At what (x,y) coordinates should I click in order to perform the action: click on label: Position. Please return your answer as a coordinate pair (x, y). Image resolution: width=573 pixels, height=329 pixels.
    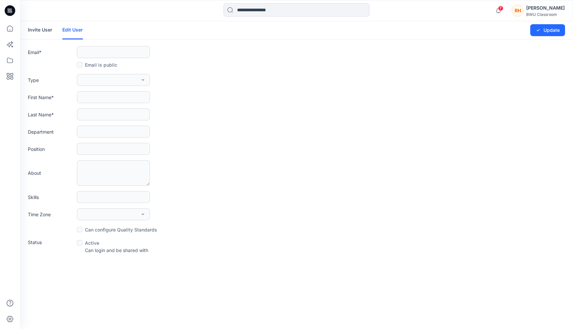
    Looking at the image, I should click on (51, 149).